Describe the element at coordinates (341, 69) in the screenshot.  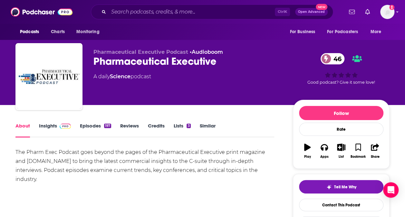
I see `div: 46Good podcast? Give it some love!` at that location.